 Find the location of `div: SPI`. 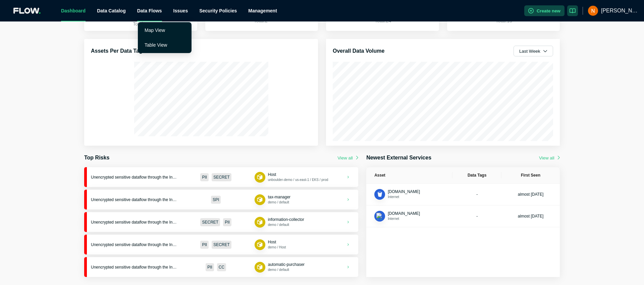

div: SPI is located at coordinates (215, 200).